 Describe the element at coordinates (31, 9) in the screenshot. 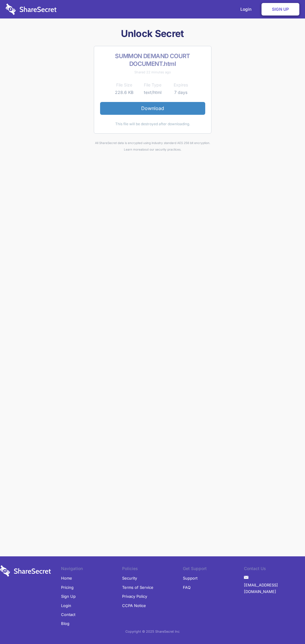

I see `img: logo-wordmark-white-trans-d4663122ce5f474addd5e946df7df03e33cb6a1c49d2221995e7729f52c070b2.svg` at that location.